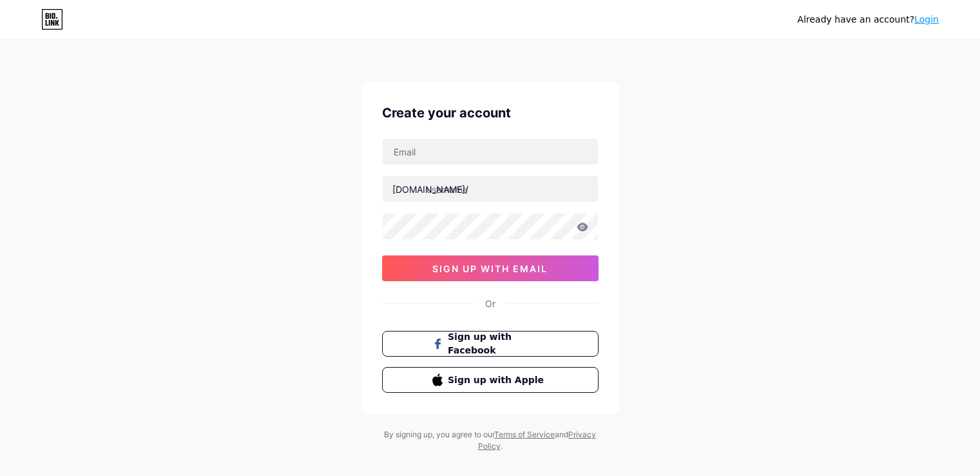  I want to click on button: Sign up with Apple, so click(490, 379).